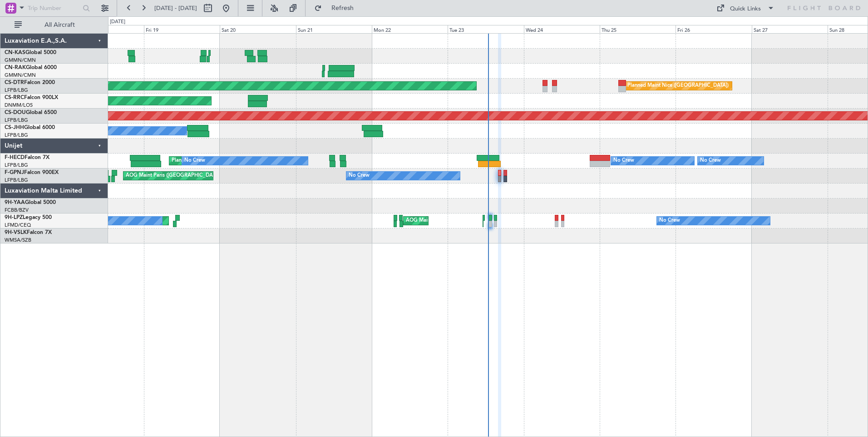  Describe the element at coordinates (713, 29) in the screenshot. I see `div: Fri 26` at that location.